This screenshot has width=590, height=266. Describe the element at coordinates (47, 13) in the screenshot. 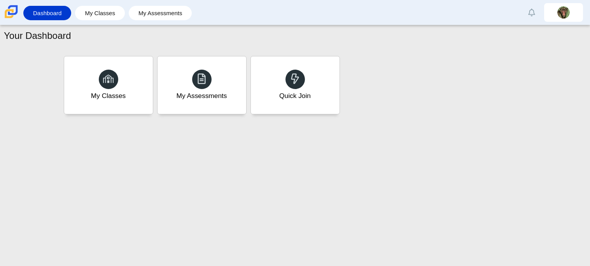

I see `a: Dashboard` at that location.